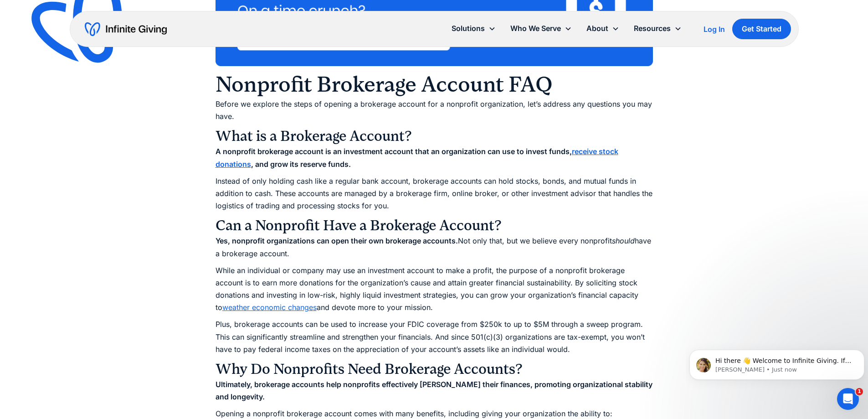  Describe the element at coordinates (394, 151) in the screenshot. I see `strong: A nonprofit brokerage account is an investment account that an organization can use to invest funds,` at that location.